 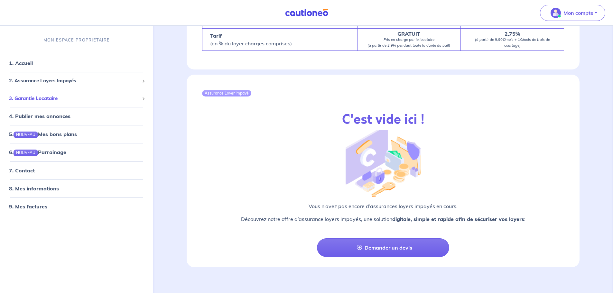 I want to click on p: MON ESPACE PROPRIÉTAIRE, so click(x=77, y=40).